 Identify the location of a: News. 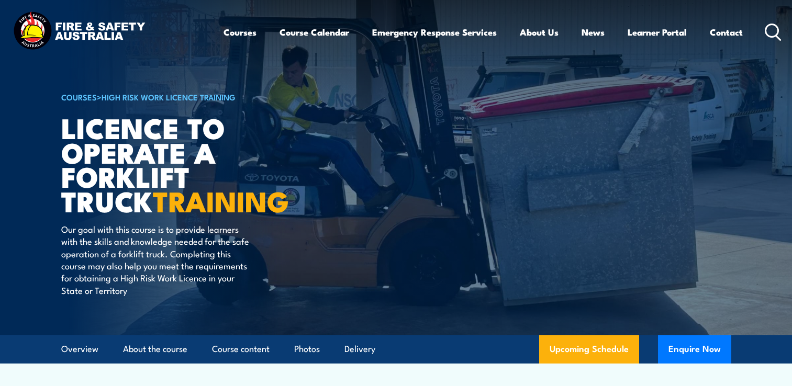
(593, 32).